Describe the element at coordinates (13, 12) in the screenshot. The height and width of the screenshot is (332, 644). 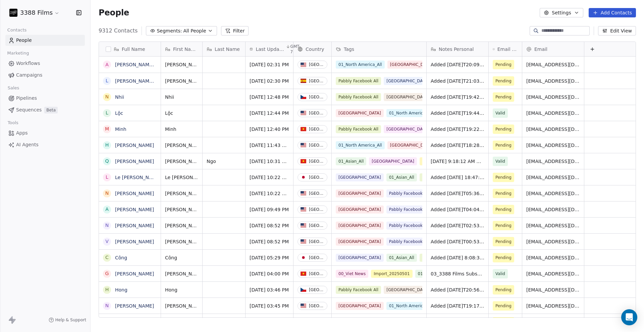
I see `img: 3388Films_Logo_White.jpg` at that location.